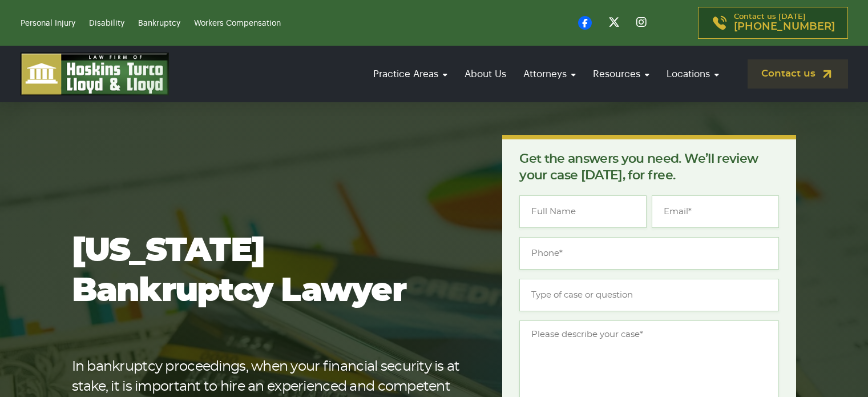 This screenshot has height=397, width=868. Describe the element at coordinates (649, 253) in the screenshot. I see `input: Phone*` at that location.